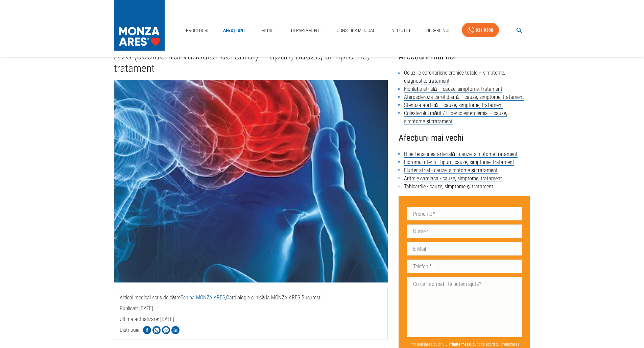 This screenshot has height=348, width=644. I want to click on a: Despre Noi, so click(438, 31).